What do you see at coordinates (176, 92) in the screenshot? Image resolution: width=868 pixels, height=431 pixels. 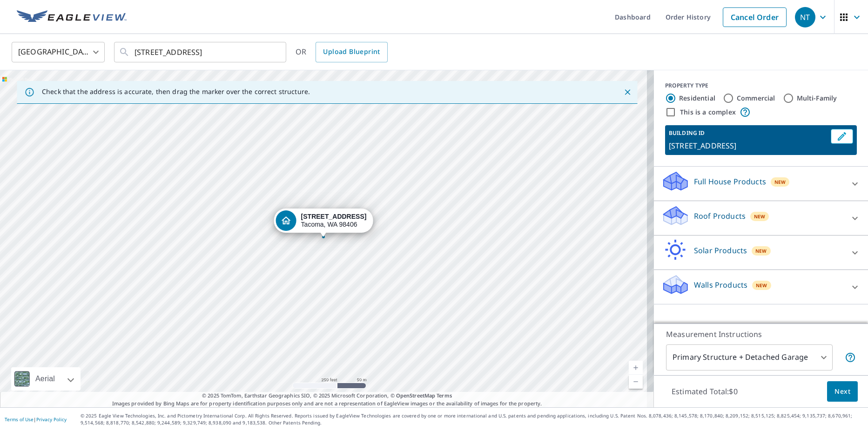 I see `p: Check that the address is accurate, then drag the marker over the correct structure.` at bounding box center [176, 92].